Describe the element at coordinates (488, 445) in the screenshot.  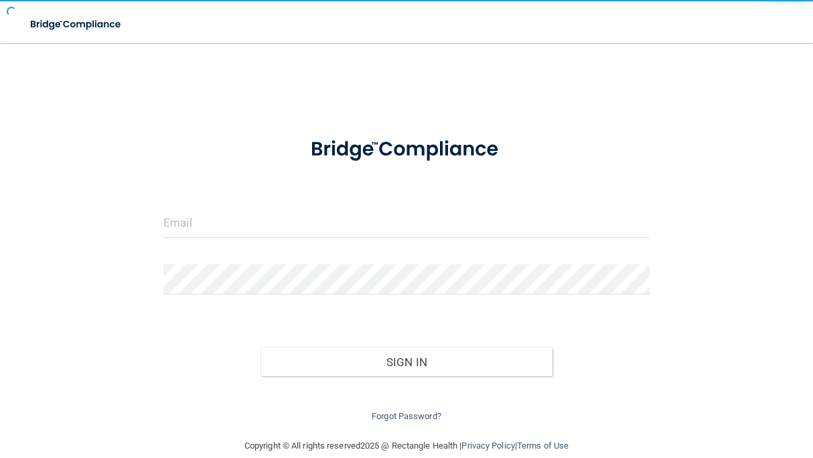
I see `a: Privacy Policy` at that location.